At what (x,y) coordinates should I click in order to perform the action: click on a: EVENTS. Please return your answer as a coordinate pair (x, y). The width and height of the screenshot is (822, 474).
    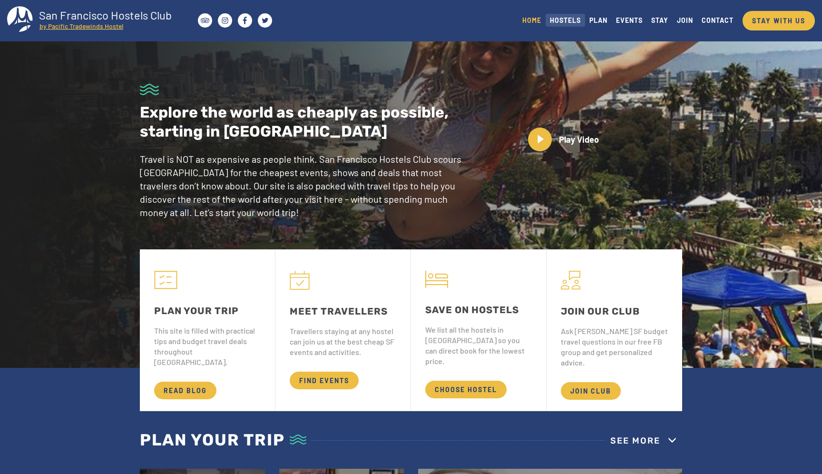
    Looking at the image, I should click on (630, 20).